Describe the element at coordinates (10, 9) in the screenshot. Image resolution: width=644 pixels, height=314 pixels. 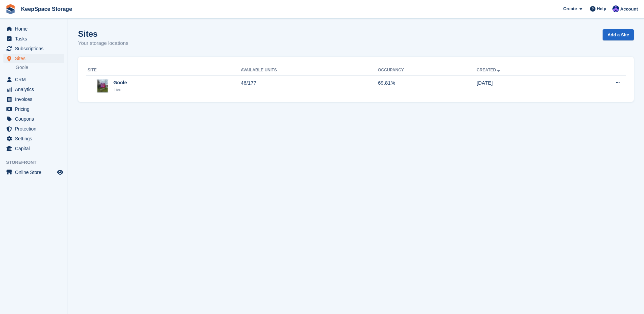
I see `img: stora-icon-8386f47178a22dfd0bd8f6a31ec36ba5ce8667c1dd55bd0f319d3a0aa187defe.svg` at that location.